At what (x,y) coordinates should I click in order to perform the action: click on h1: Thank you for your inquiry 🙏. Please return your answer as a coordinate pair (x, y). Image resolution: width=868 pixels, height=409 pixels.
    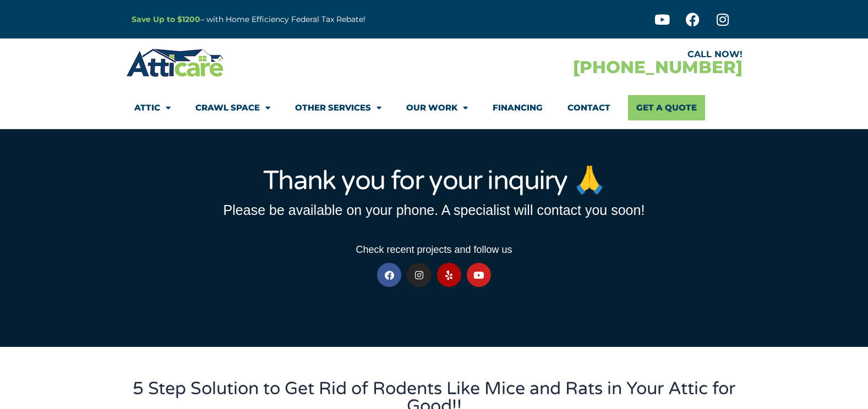
    Looking at the image, I should click on (434, 181).